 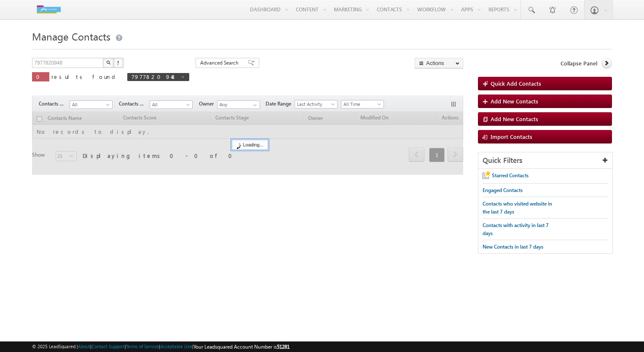 What do you see at coordinates (241, 347) in the screenshot?
I see `span: Your Leadsquared Account Number is` at bounding box center [241, 347].